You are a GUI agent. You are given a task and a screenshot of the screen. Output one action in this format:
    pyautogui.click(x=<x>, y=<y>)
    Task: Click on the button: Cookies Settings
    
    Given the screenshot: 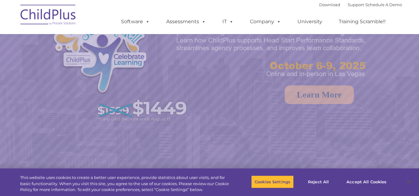 What is the action you would take?
    pyautogui.click(x=272, y=182)
    